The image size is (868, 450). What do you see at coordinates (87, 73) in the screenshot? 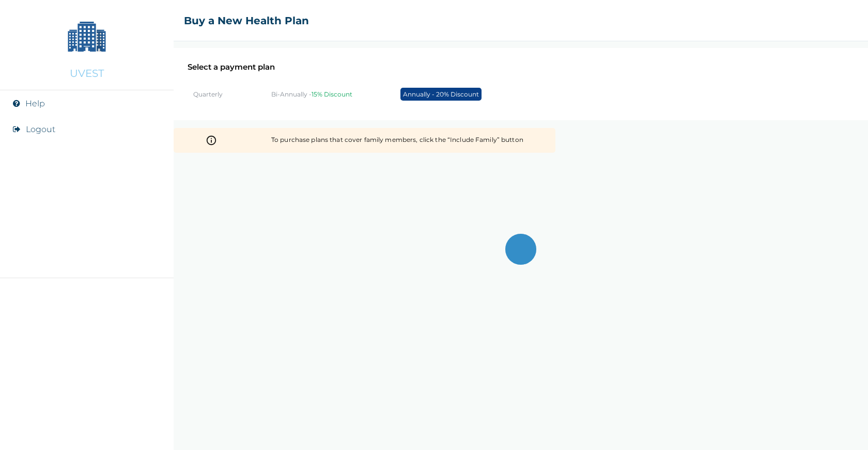
I see `p: UVEST` at bounding box center [87, 73].